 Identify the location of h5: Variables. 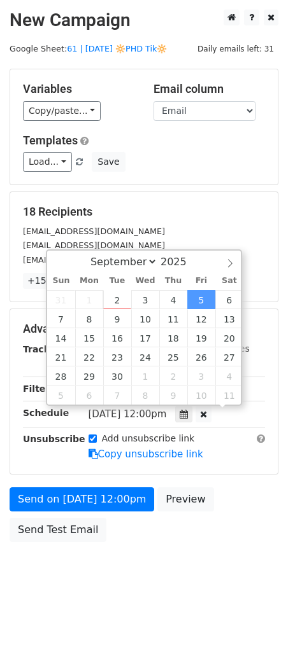
(78, 89).